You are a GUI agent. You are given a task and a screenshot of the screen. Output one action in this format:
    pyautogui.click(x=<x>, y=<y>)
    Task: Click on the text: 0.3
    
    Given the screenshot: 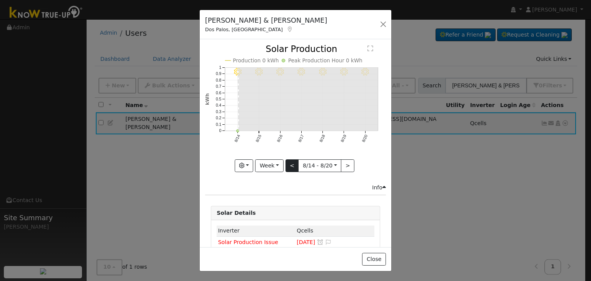 What is the action you would take?
    pyautogui.click(x=219, y=112)
    